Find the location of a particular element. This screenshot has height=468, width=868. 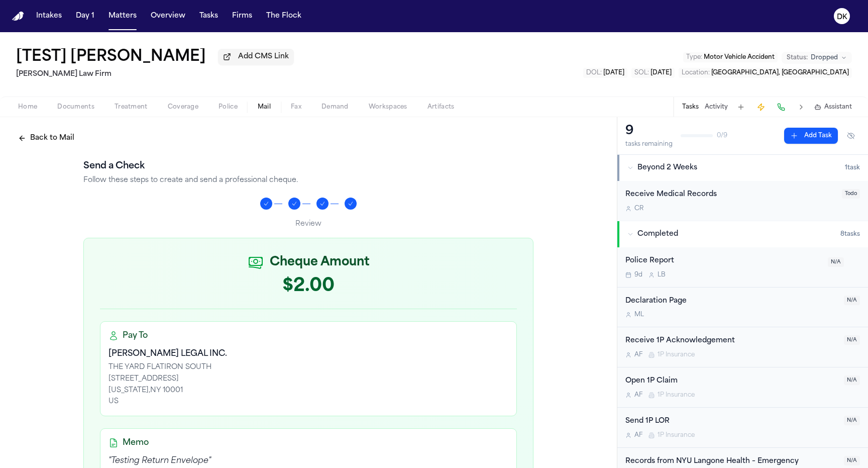

div: Open 1P Claim is located at coordinates (731, 381).